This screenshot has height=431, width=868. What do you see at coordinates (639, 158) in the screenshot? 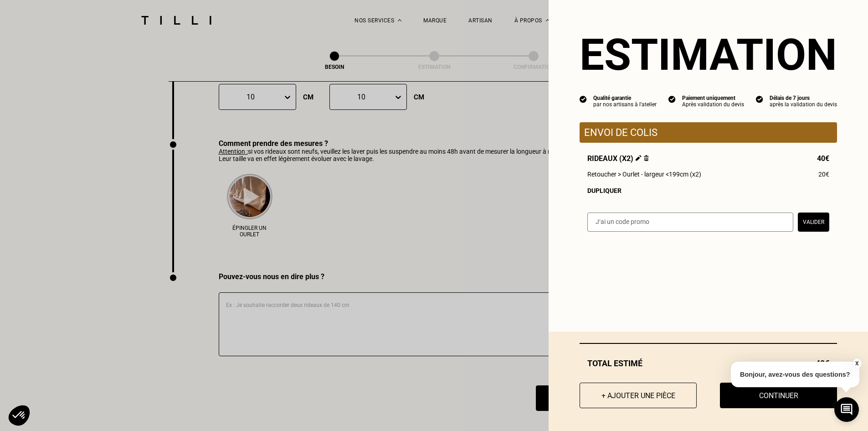
I see `img: Éditer` at bounding box center [639, 158].